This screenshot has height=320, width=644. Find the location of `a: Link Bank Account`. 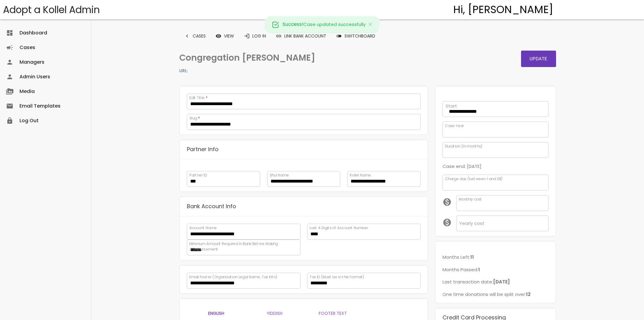

a: Link Bank Account is located at coordinates (301, 36).